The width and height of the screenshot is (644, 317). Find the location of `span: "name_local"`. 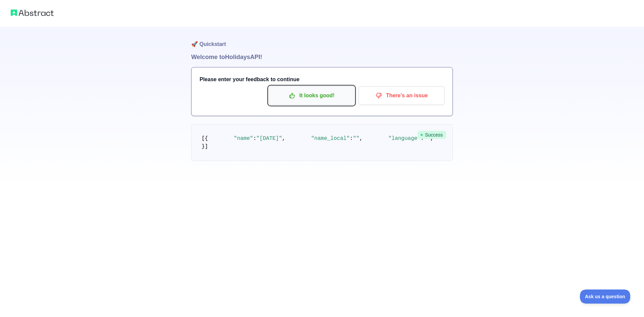

span: "name_local" is located at coordinates (330, 139).